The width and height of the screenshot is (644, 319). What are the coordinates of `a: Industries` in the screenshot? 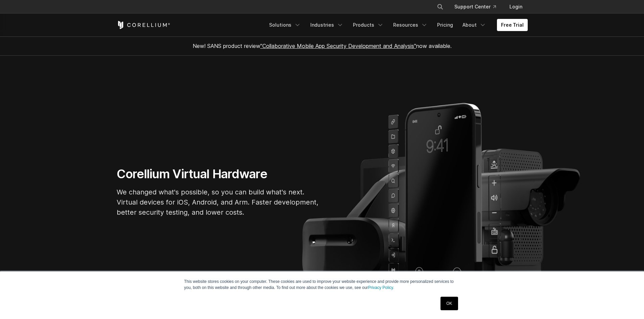 It's located at (327, 25).